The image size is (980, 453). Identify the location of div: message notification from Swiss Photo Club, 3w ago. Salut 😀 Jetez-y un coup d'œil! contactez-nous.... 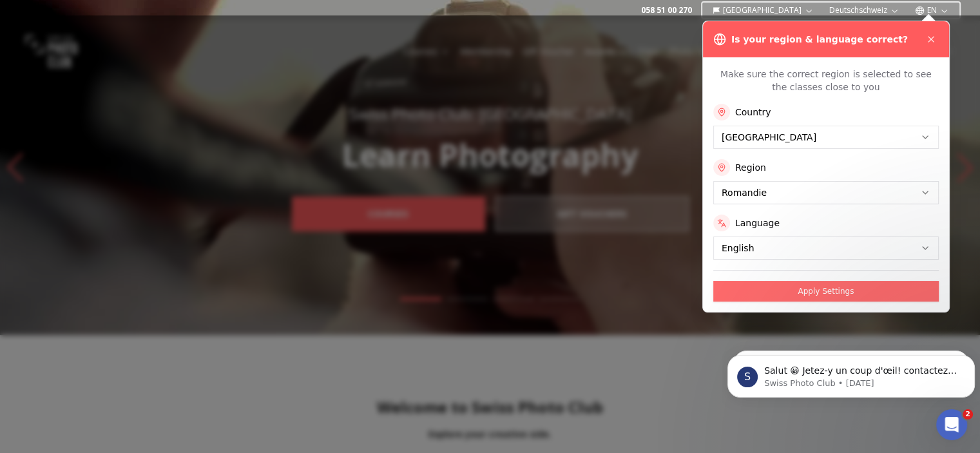
(129, 48).